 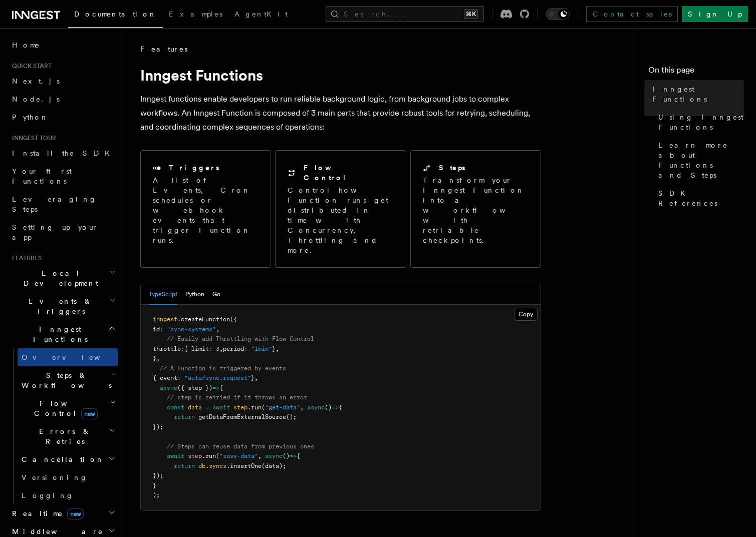 I want to click on a: Overview, so click(x=67, y=357).